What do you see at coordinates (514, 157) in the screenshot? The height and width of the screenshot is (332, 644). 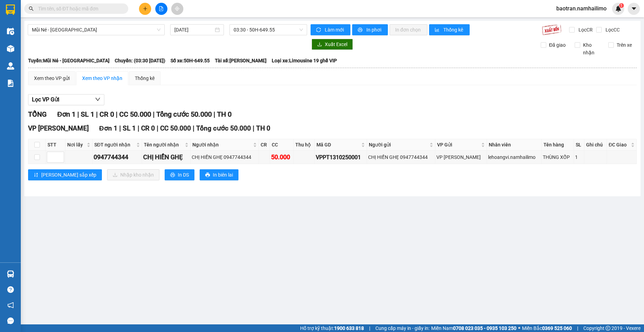 I see `div: lehoangvi.namhailimo` at bounding box center [514, 157].